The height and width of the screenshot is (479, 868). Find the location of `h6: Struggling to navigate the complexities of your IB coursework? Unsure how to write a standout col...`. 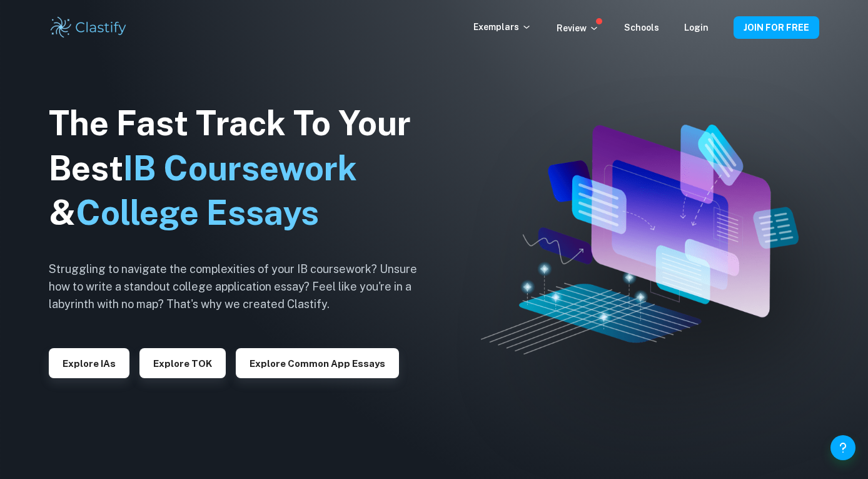

h6: Struggling to navigate the complexities of your IB coursework? Unsure how to write a standout col... is located at coordinates (243, 287).